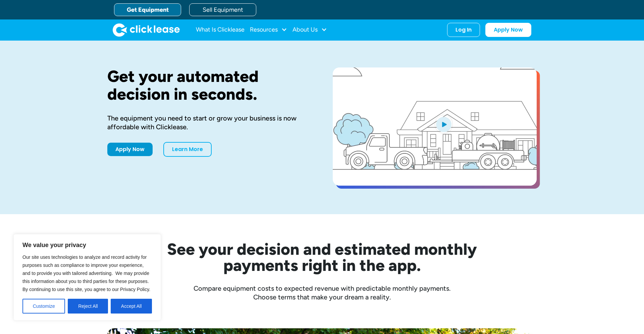 The width and height of the screenshot is (644, 334). Describe the element at coordinates (88, 306) in the screenshot. I see `button: Reject All` at that location.